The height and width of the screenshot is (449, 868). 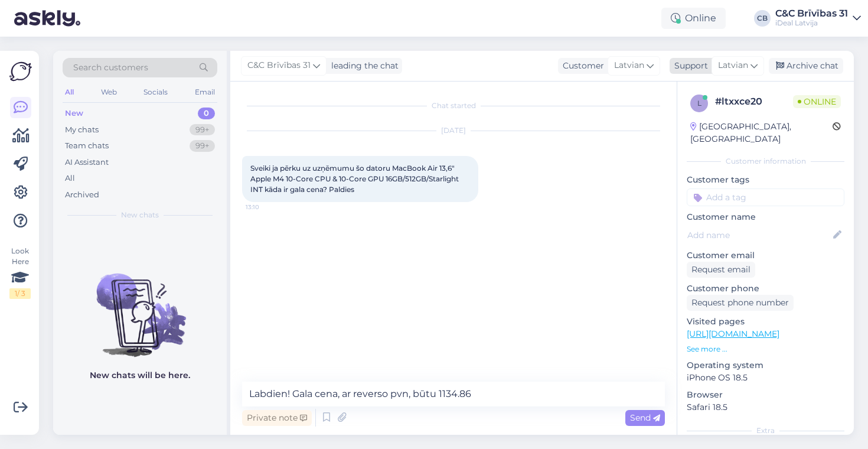 What do you see at coordinates (81, 130) in the screenshot?
I see `div: My chats` at bounding box center [81, 130].